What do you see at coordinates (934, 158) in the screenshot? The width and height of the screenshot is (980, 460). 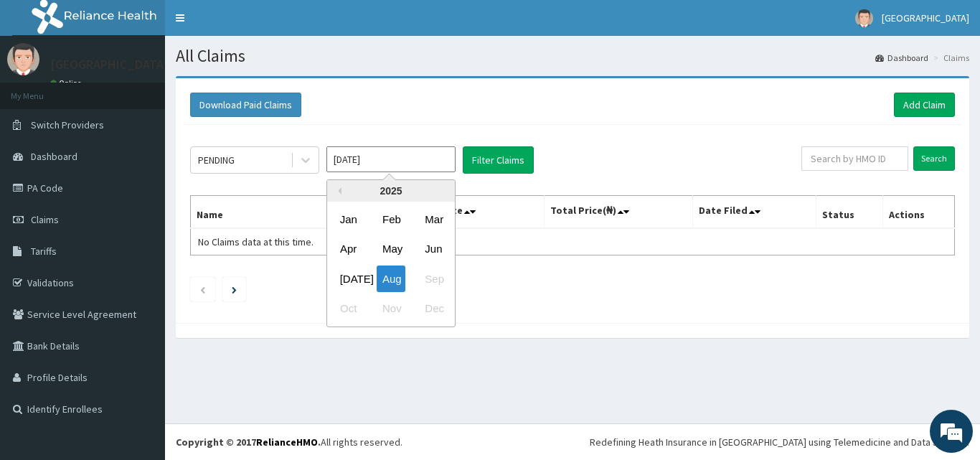 I see `input: Search` at bounding box center [934, 158].